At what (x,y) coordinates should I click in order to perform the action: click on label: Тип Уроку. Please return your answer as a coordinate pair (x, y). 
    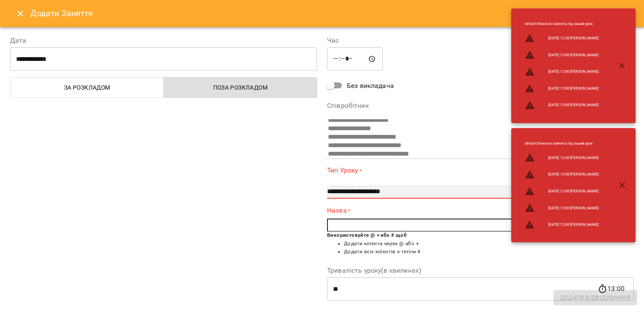
    Looking at the image, I should click on (480, 170).